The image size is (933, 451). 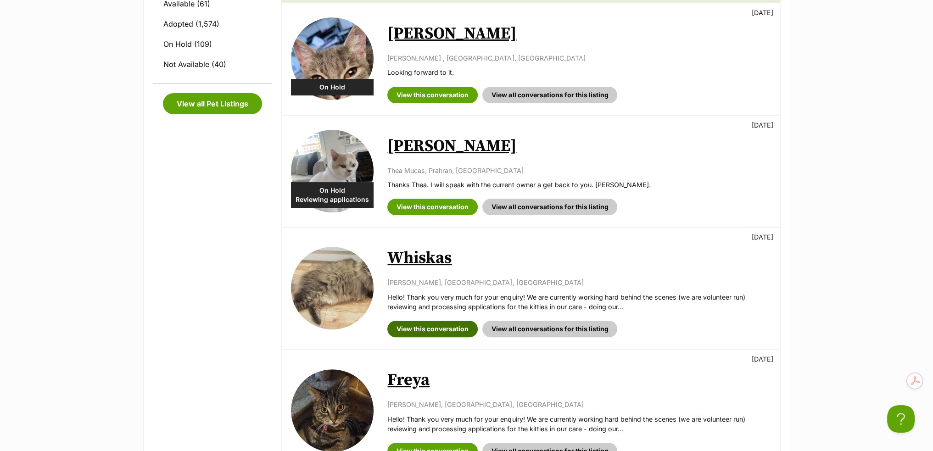 What do you see at coordinates (408, 380) in the screenshot?
I see `a: Freya` at bounding box center [408, 380].